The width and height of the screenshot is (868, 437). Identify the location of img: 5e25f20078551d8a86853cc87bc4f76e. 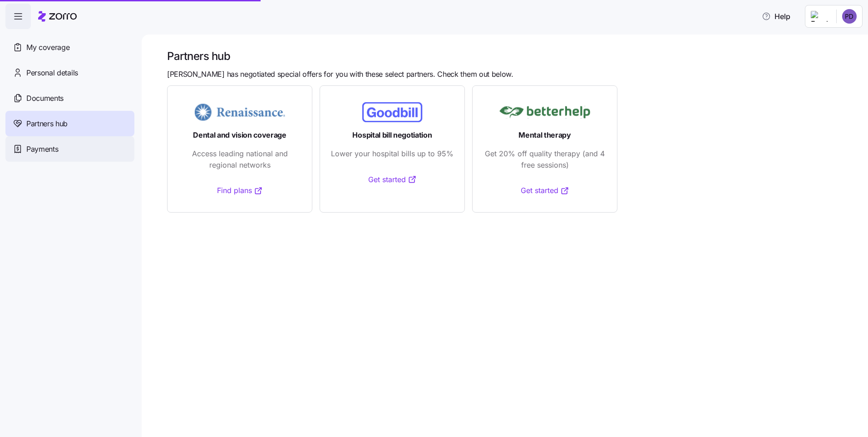
(850, 16).